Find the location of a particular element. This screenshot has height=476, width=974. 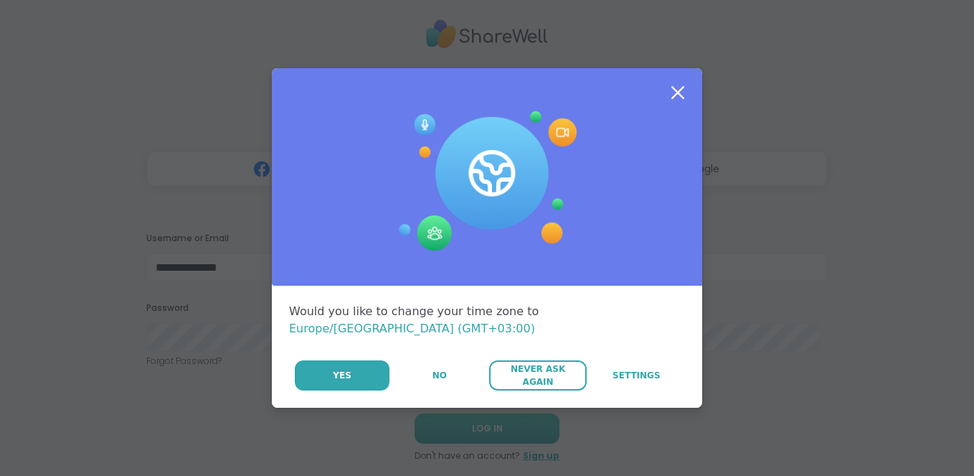

a: Settings is located at coordinates (636, 375).